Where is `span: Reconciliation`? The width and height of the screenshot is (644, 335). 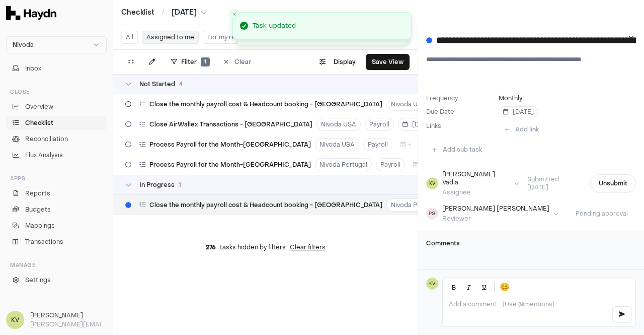 span: Reconciliation is located at coordinates (47, 139).